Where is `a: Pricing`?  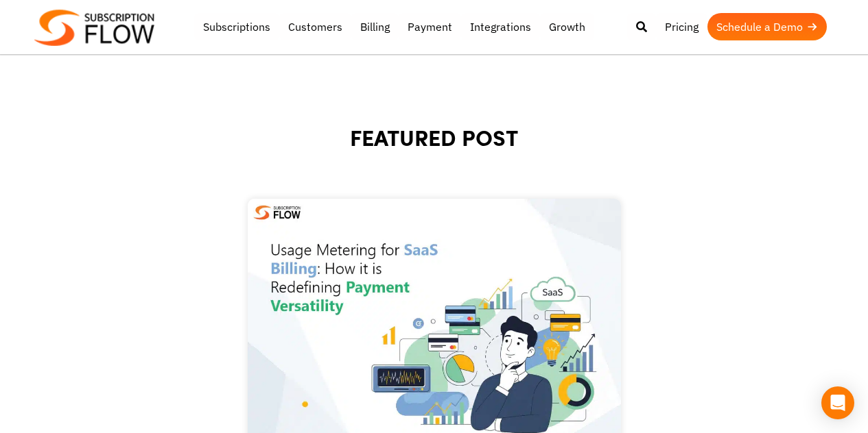 a: Pricing is located at coordinates (681, 27).